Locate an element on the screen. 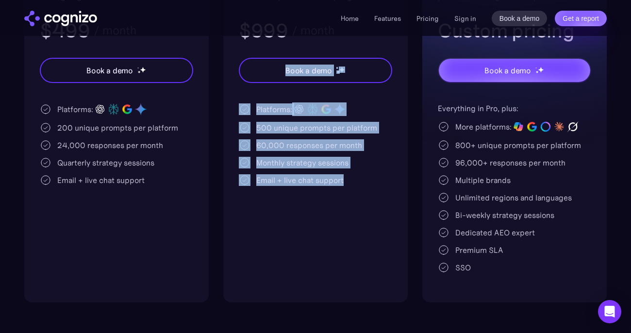 The height and width of the screenshot is (333, 631). img: tab_domain_overview_orange.svg is located at coordinates (30, 60).